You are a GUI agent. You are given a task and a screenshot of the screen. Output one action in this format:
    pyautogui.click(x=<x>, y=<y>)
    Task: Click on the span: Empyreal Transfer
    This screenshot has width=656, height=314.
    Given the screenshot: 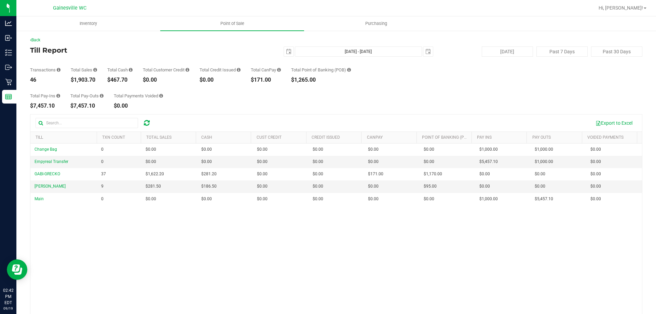 What is the action you would take?
    pyautogui.click(x=51, y=162)
    